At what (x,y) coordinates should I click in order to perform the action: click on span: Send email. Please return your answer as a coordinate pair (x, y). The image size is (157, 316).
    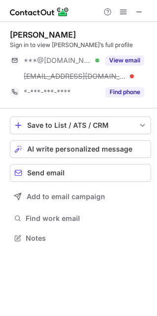
    Looking at the image, I should click on (46, 173).